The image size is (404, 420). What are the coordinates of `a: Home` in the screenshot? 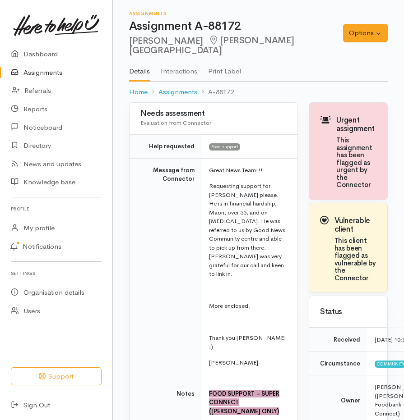 It's located at (138, 92).